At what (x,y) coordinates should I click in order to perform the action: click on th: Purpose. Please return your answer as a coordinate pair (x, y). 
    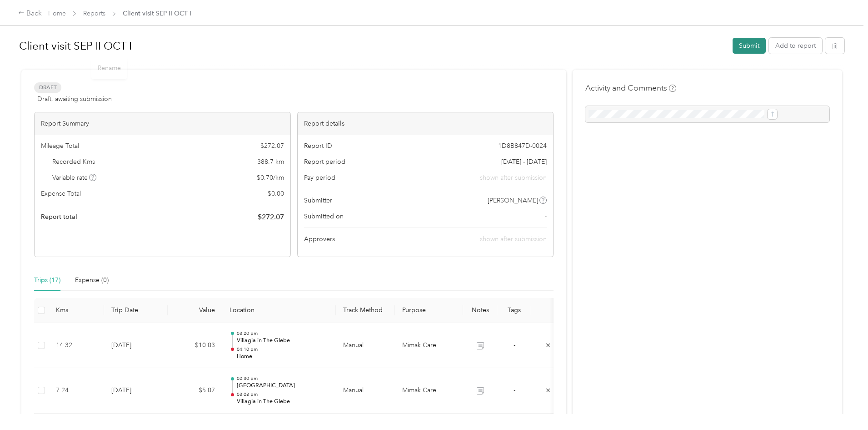
    Looking at the image, I should click on (429, 310).